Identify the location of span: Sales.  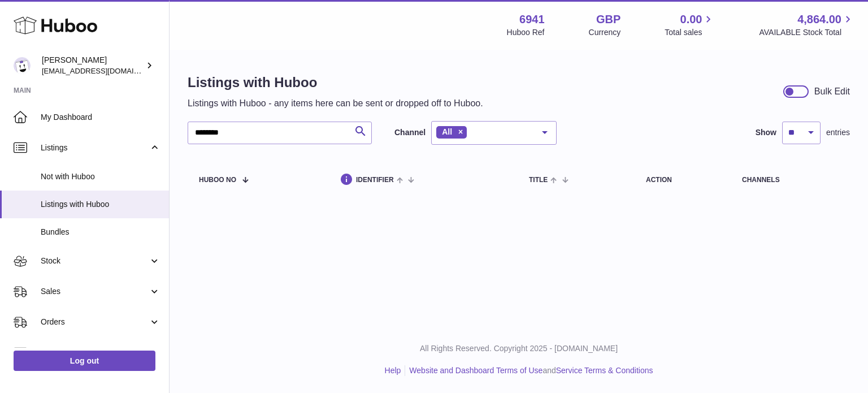
(94, 291).